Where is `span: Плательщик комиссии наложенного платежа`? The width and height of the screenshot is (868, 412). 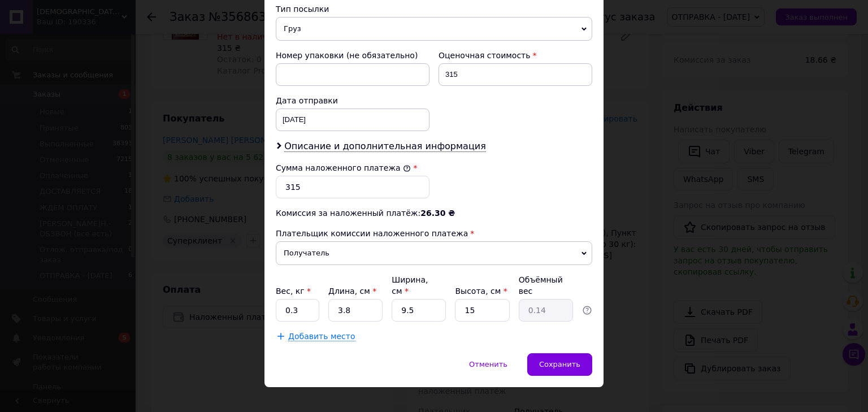
span: Плательщик комиссии наложенного платежа is located at coordinates (372, 233).